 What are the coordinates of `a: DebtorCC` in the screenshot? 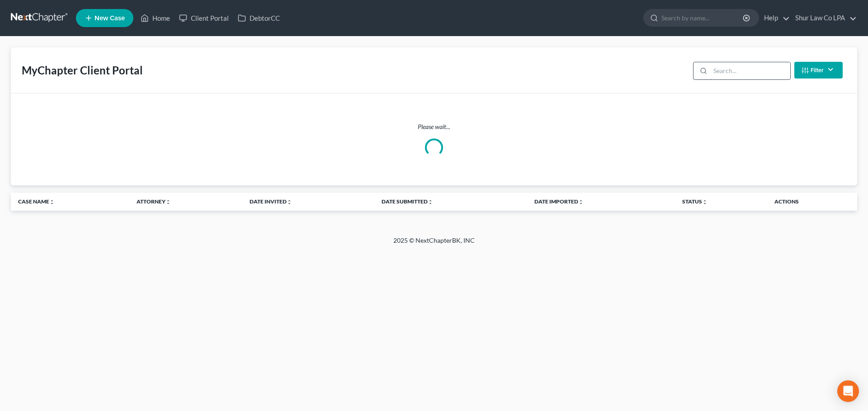 It's located at (258, 18).